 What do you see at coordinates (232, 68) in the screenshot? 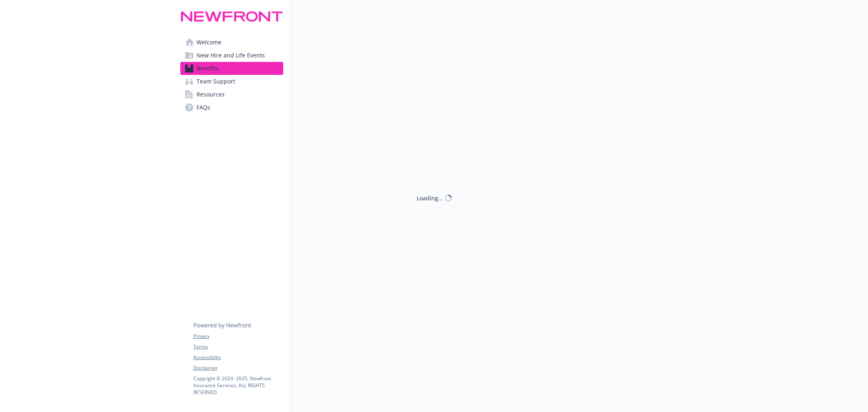
I see `a: Benefits` at bounding box center [232, 68].